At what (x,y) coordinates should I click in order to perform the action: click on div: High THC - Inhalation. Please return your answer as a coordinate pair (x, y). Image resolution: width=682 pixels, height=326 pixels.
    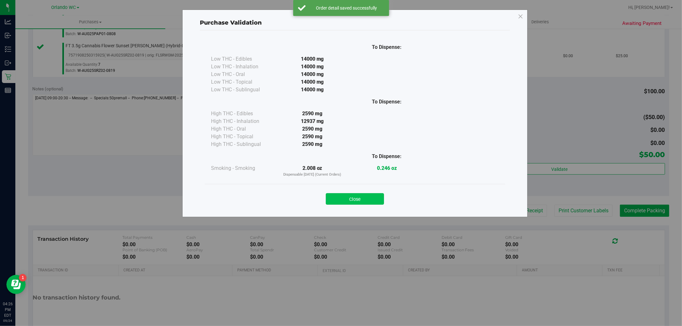
    Looking at the image, I should click on (243, 121).